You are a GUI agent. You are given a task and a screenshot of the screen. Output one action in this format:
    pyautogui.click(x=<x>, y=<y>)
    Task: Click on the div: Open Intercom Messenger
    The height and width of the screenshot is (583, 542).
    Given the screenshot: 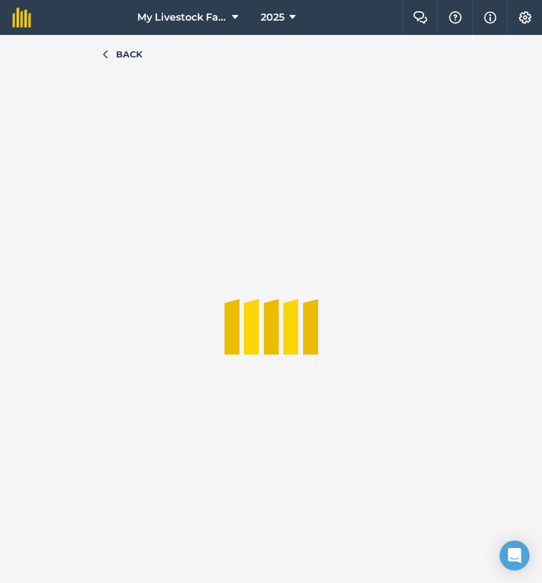 What is the action you would take?
    pyautogui.click(x=515, y=555)
    